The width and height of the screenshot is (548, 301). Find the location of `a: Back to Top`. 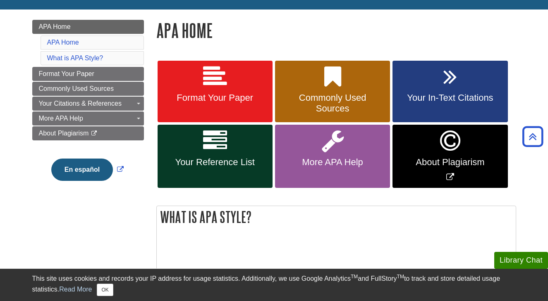

a: Back to Top is located at coordinates (533, 136).